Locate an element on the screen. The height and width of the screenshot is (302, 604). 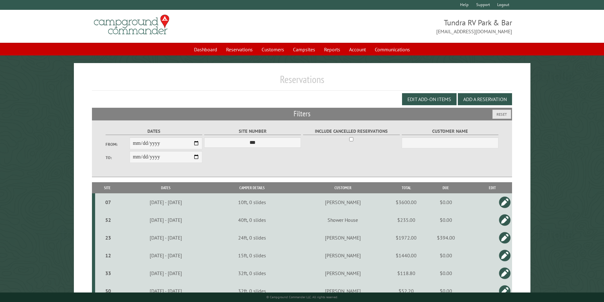
a: Dashboard is located at coordinates (206, 49).